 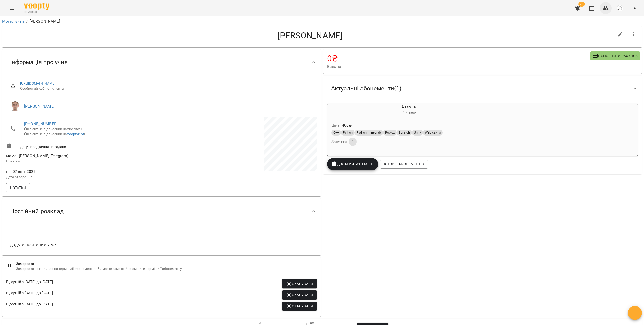 I want to click on span: Актуальні абонементи ( 1 ), so click(x=367, y=88).